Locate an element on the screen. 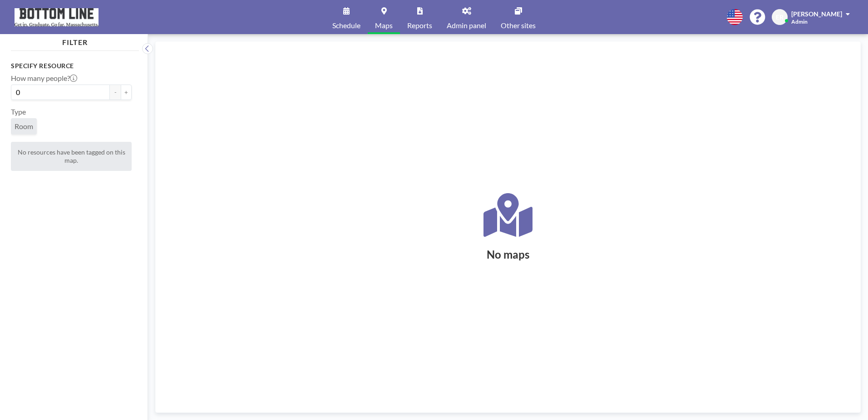 This screenshot has width=868, height=420. h2: No maps is located at coordinates (508, 254).